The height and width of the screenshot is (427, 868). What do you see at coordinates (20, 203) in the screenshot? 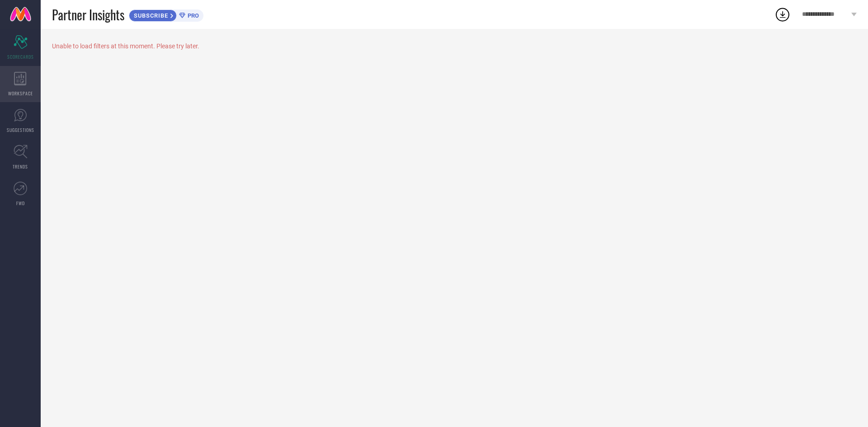
I see `span: FWD` at bounding box center [20, 203].